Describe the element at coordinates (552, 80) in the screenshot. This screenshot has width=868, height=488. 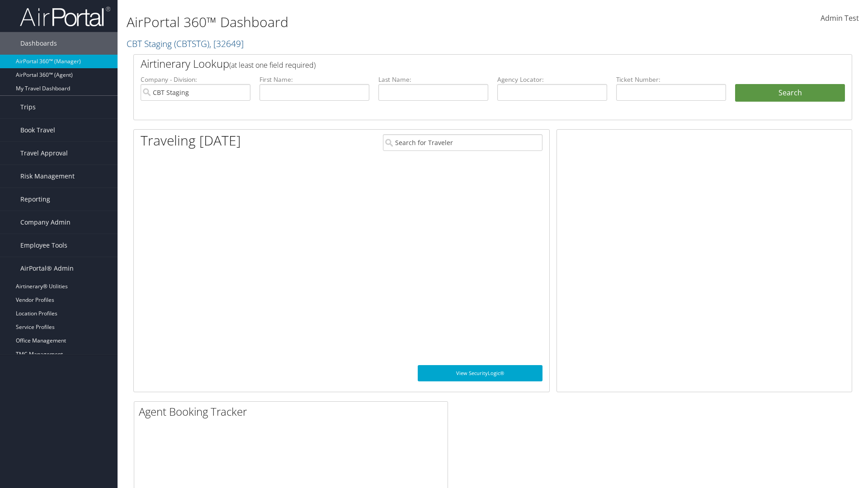
I see `label: Agency Locator:` at that location.